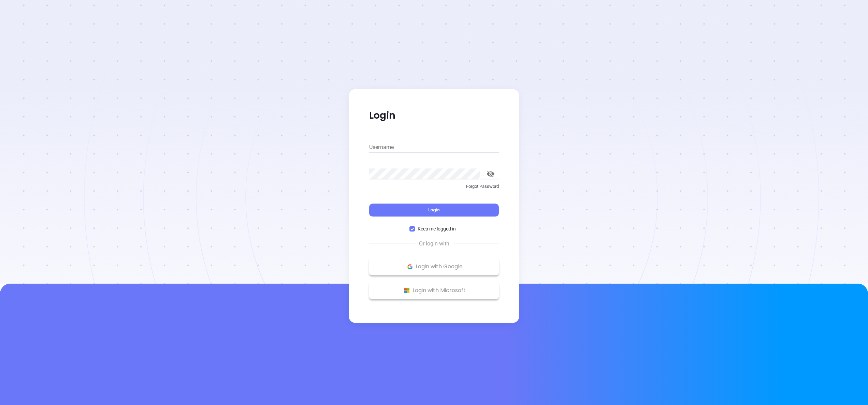 The height and width of the screenshot is (405, 868). I want to click on span: Login, so click(434, 209).